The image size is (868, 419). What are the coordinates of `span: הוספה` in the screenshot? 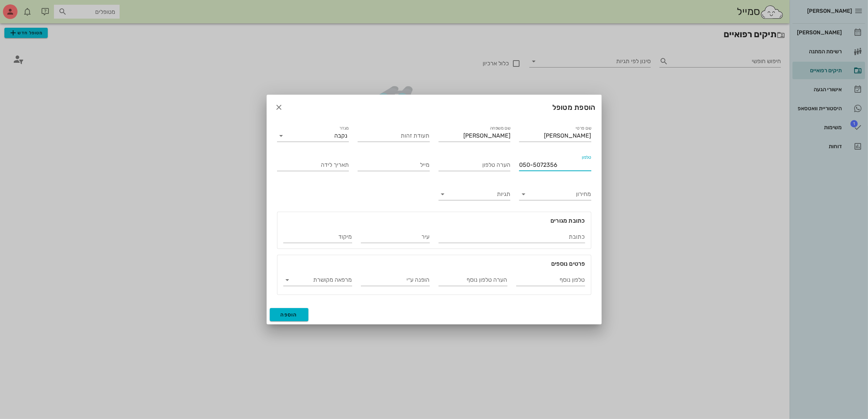 It's located at (289, 315).